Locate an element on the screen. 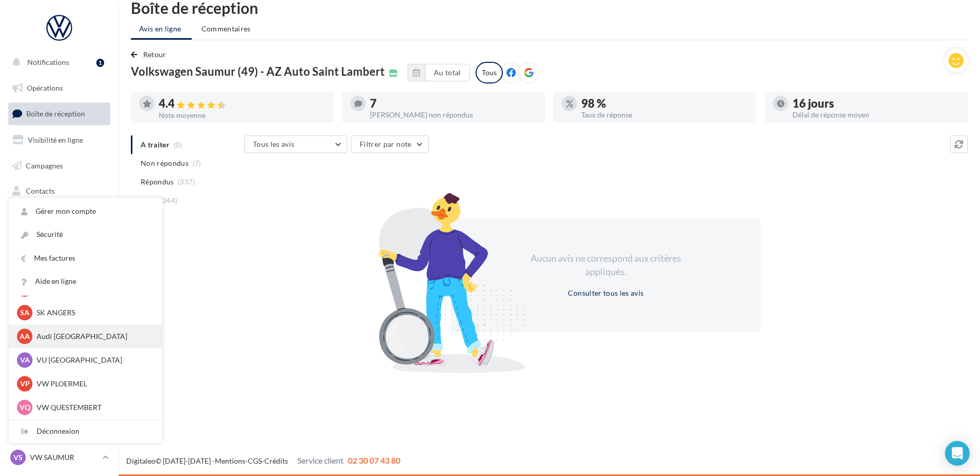 The width and height of the screenshot is (980, 476). div: Open Intercom Messenger is located at coordinates (957, 453).